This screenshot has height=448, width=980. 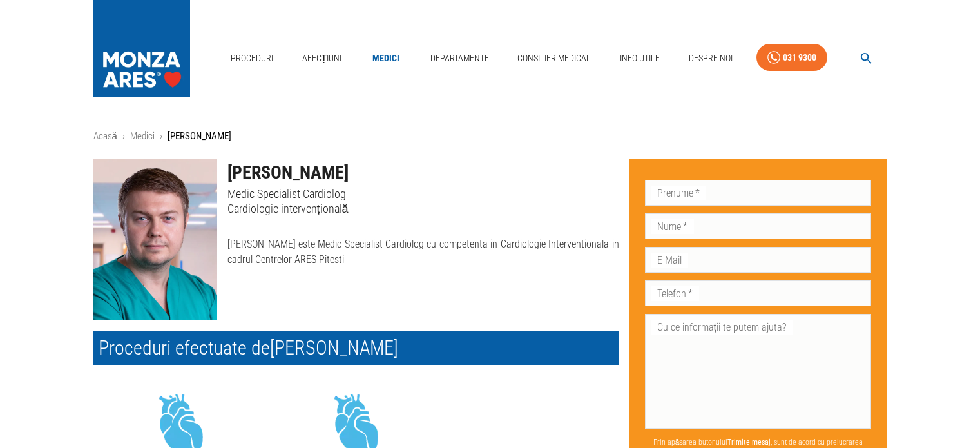 What do you see at coordinates (459, 58) in the screenshot?
I see `a: Departamente` at bounding box center [459, 58].